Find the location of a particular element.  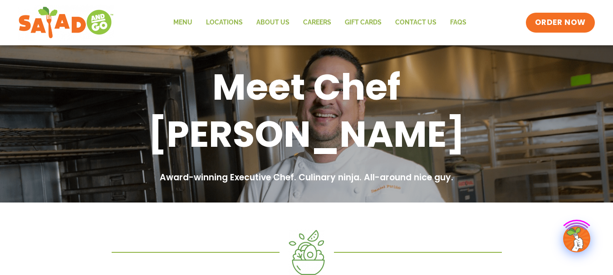

span: ORDER NOW is located at coordinates (560, 23).